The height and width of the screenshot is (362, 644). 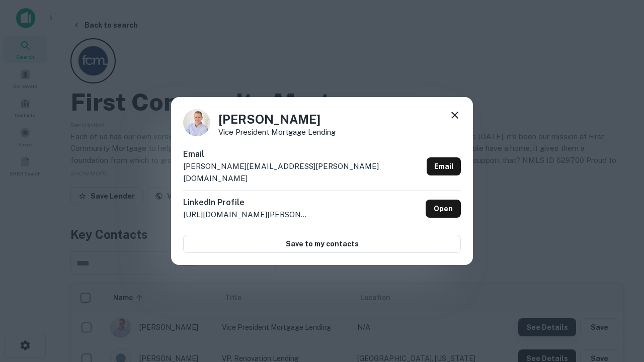 I want to click on div: Chat Widget, so click(x=619, y=273).